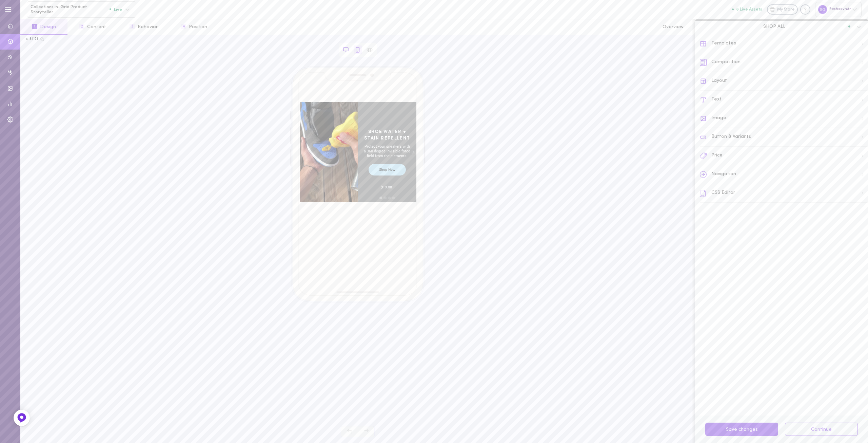 This screenshot has height=443, width=868. What do you see at coordinates (782, 10) in the screenshot?
I see `a: My Store` at bounding box center [782, 10].